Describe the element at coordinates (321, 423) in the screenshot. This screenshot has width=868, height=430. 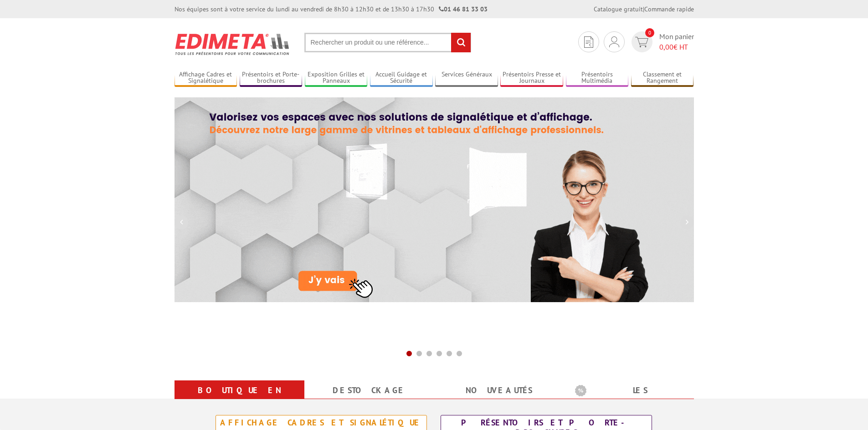
I see `div: Affichage Cadres et Signalétique` at that location.